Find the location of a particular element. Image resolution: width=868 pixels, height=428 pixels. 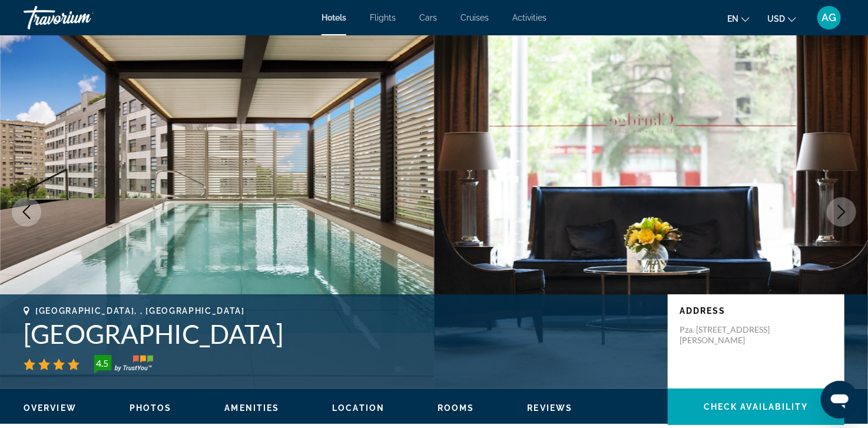

button: User Menu is located at coordinates (829, 18).